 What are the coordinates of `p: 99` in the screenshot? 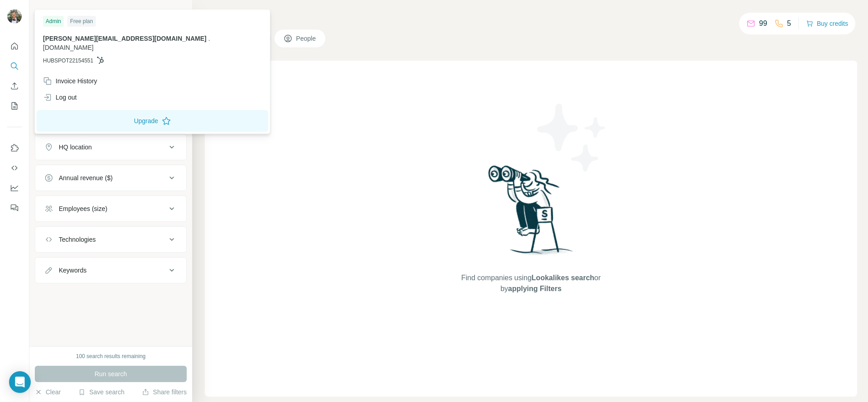 It's located at (763, 24).